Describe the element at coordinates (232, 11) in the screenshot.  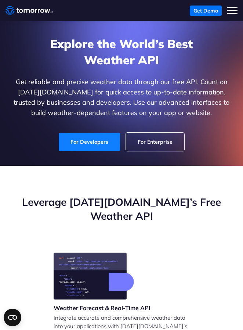
I see `button: Toggle mobile menu` at that location.